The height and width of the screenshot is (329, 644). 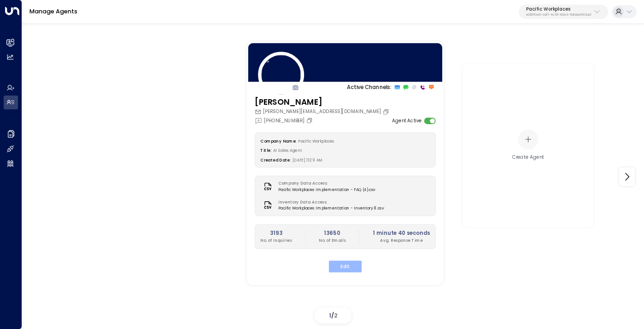 What do you see at coordinates (528, 157) in the screenshot?
I see `div: Create Agent` at bounding box center [528, 157].